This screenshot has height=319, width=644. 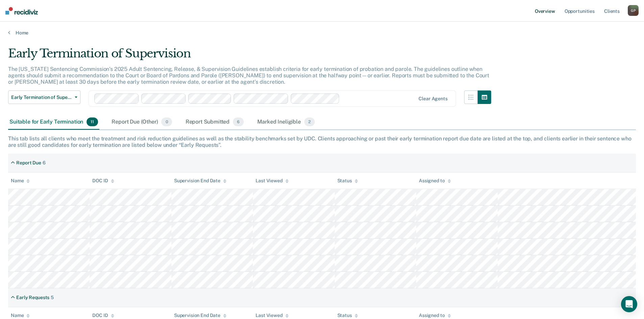 I want to click on div: Early Termination of Supervision, so click(x=249, y=56).